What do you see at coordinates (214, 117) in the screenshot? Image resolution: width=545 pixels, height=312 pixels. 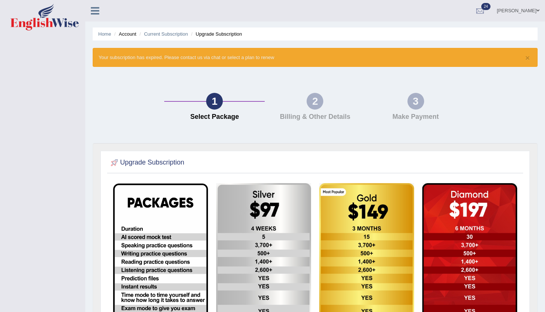 I see `h4: Select Package` at bounding box center [214, 117].